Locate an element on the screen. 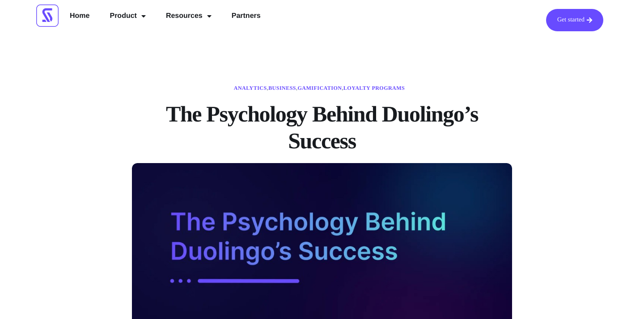 The height and width of the screenshot is (319, 644). span: Get started is located at coordinates (571, 20).